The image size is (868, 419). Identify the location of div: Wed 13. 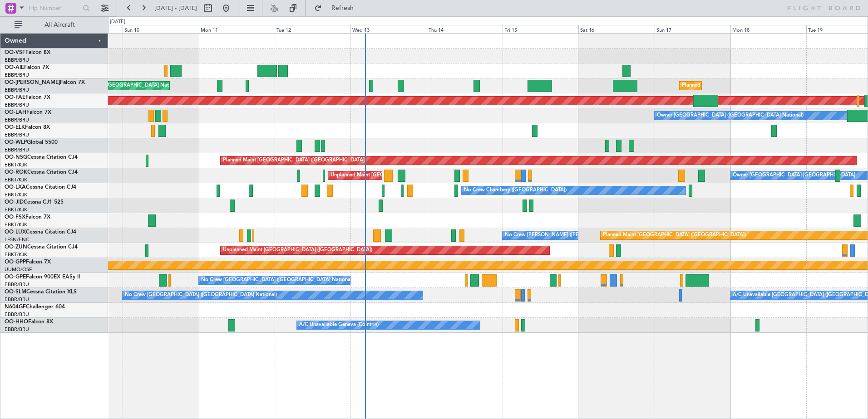
(388, 29).